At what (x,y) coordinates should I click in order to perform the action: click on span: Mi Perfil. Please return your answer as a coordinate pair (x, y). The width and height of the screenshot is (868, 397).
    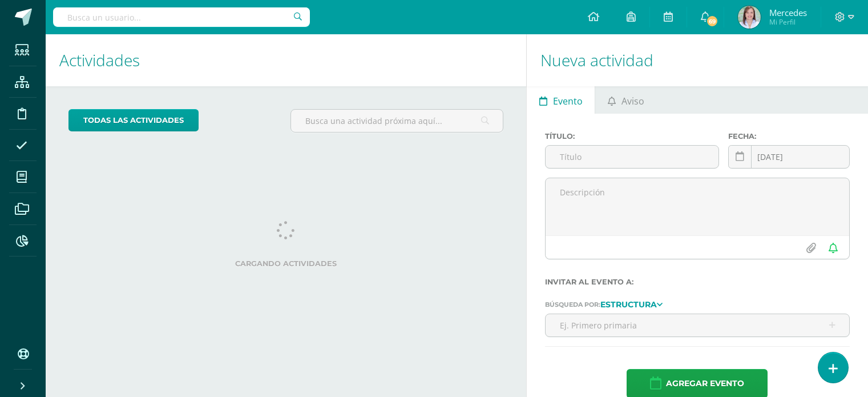
    Looking at the image, I should click on (788, 21).